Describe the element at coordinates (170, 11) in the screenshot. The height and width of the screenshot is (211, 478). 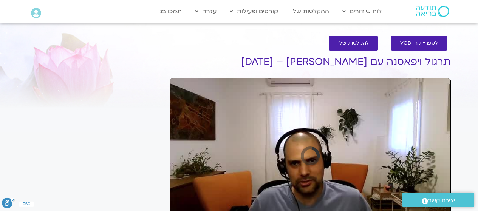
I see `a: תמכו בנו` at that location.